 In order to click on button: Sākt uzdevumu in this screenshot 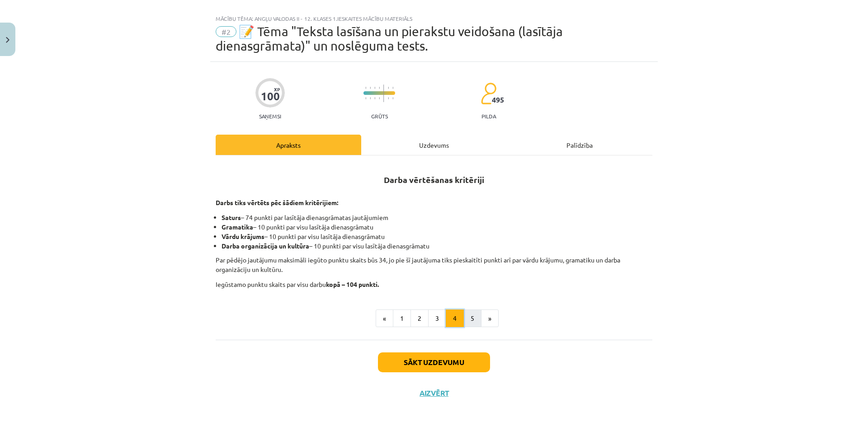, I will do `click(434, 362)`.